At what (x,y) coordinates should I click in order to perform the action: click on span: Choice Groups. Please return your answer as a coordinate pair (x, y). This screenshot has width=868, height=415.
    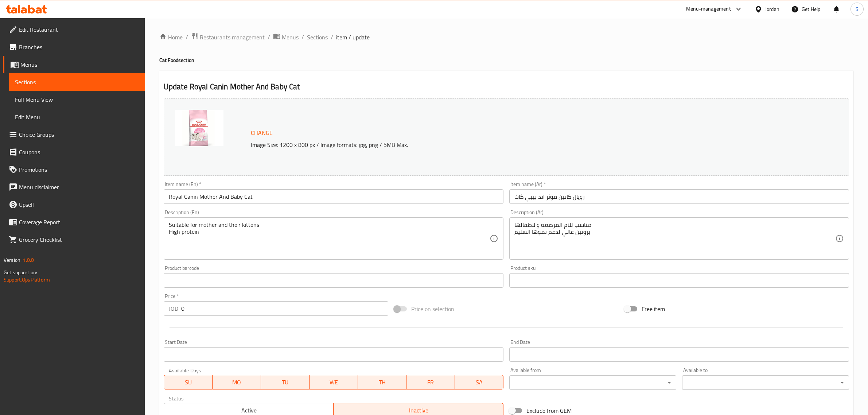
    Looking at the image, I should click on (79, 135).